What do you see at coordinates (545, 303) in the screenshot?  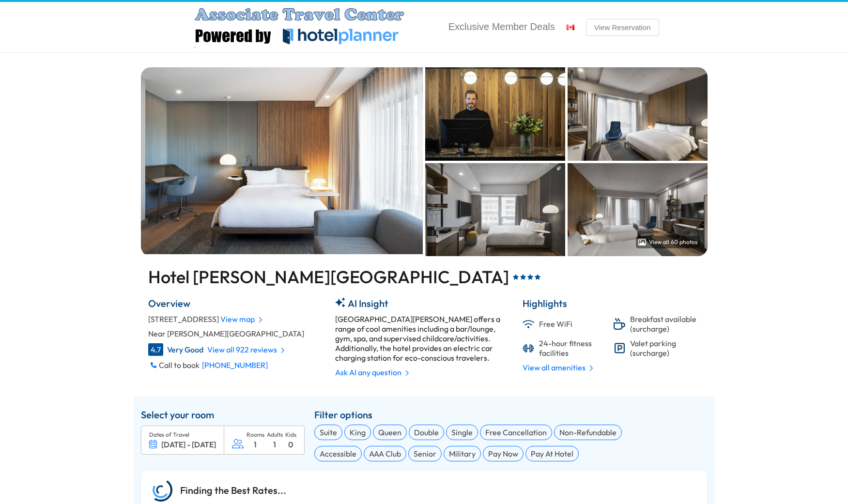 I see `div: Highlights` at bounding box center [545, 303].